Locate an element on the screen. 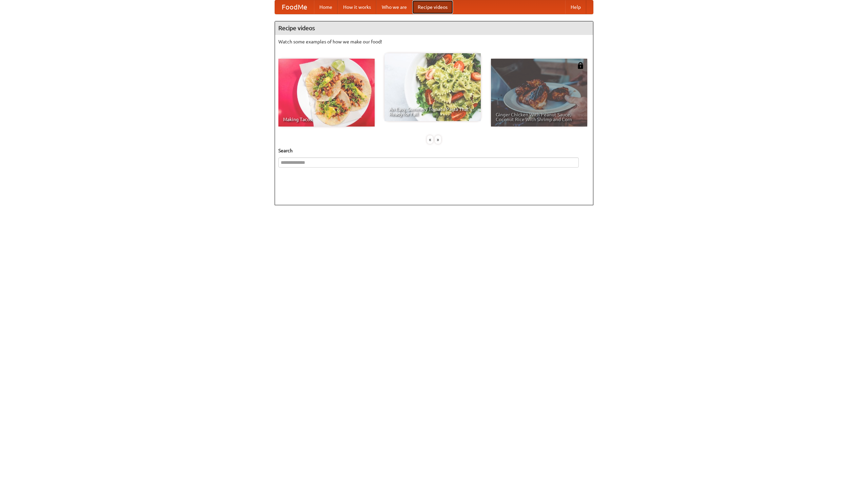 Image resolution: width=868 pixels, height=480 pixels. span: An Easy, Summery Tomato Pasta That's Ready for Fall is located at coordinates (433, 112).